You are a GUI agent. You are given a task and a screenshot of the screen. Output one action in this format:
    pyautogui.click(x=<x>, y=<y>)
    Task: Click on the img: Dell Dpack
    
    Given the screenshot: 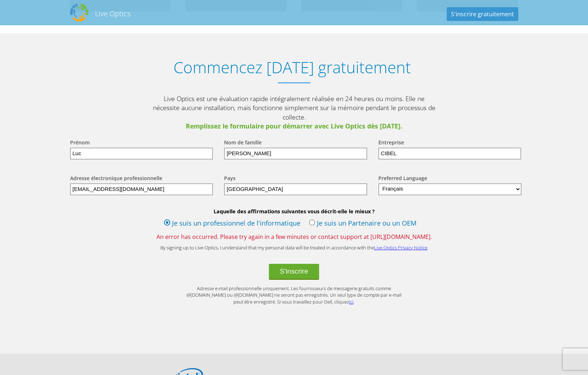 What is the action you would take?
    pyautogui.click(x=79, y=13)
    